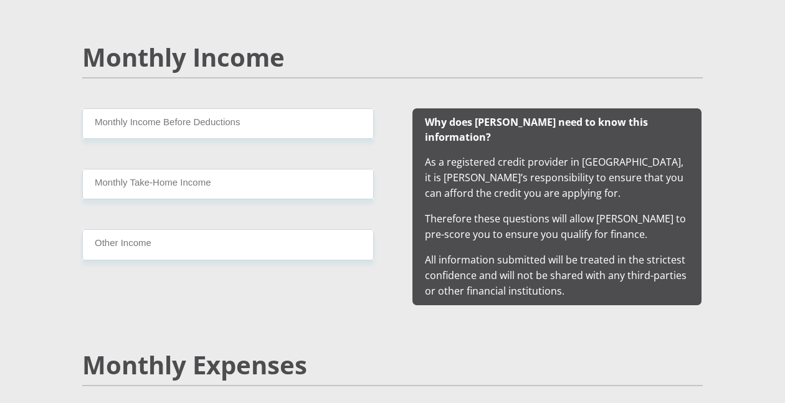  Describe the element at coordinates (228, 184) in the screenshot. I see `input: Monthly Take Home Income` at that location.